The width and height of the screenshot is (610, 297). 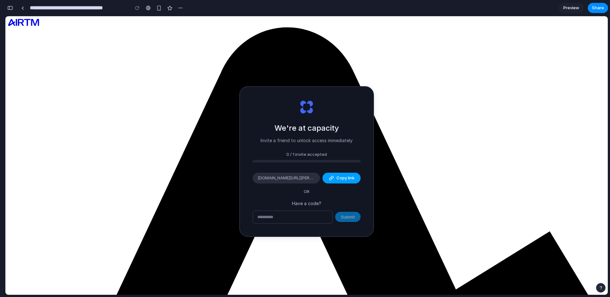 What do you see at coordinates (307, 140) in the screenshot?
I see `p: Invite a friend to unlock access immediately` at bounding box center [307, 140].